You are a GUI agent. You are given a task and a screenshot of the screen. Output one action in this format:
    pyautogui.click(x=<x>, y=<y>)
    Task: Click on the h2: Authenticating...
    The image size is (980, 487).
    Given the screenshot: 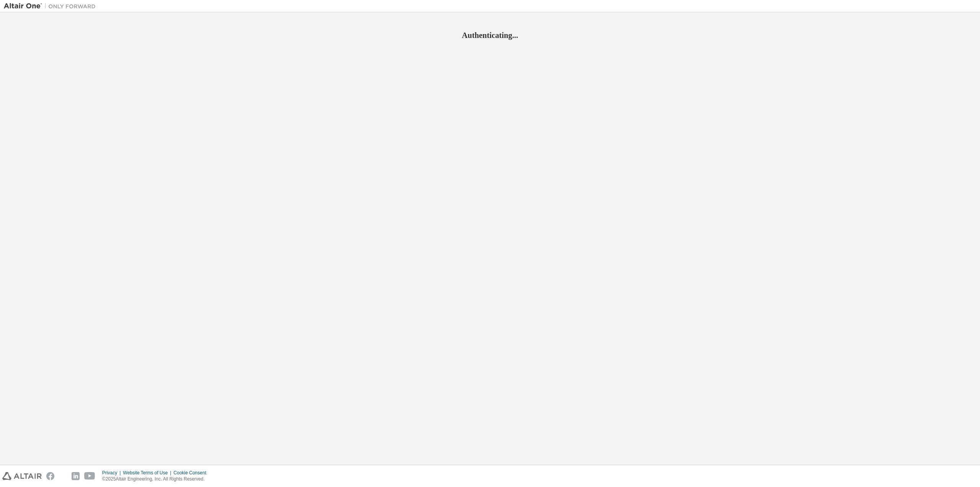 What is the action you would take?
    pyautogui.click(x=490, y=36)
    